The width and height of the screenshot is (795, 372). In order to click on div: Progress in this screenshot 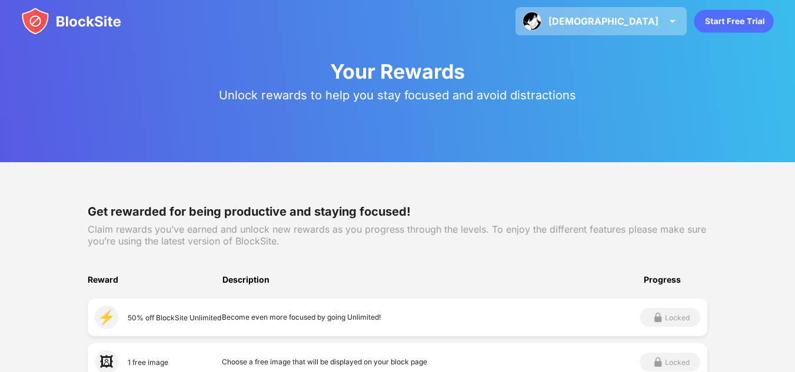, I will do `click(675, 287)`.